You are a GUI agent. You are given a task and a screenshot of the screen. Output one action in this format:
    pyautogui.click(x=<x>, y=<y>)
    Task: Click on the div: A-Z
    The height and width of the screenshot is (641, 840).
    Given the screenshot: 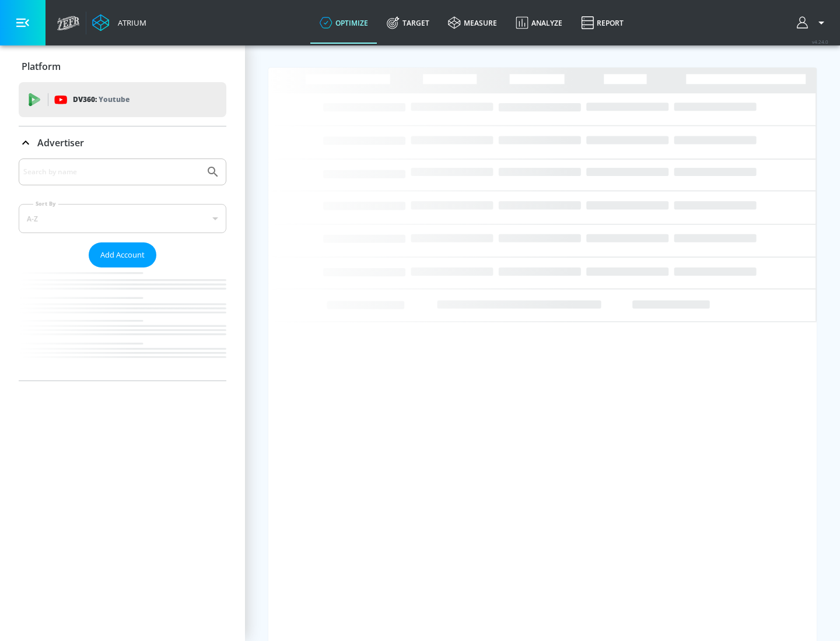 What is the action you would take?
    pyautogui.click(x=123, y=219)
    